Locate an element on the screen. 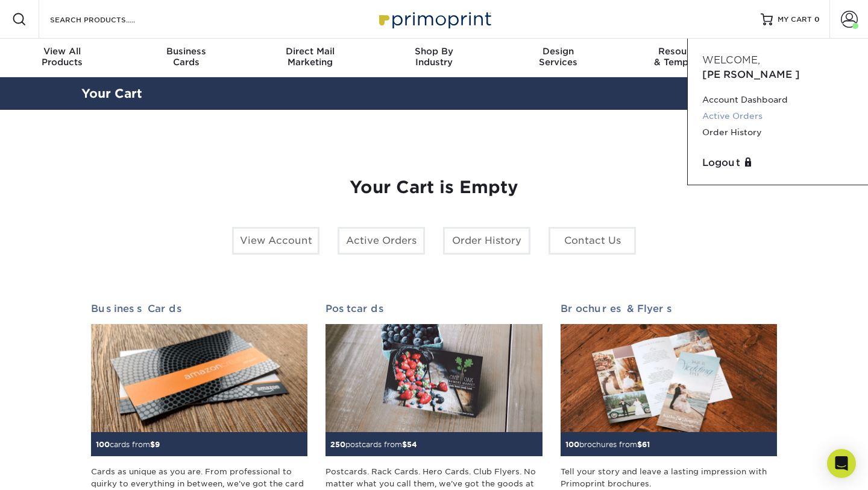 The image size is (868, 490). h1: Your Cart is Empty is located at coordinates (434, 188).